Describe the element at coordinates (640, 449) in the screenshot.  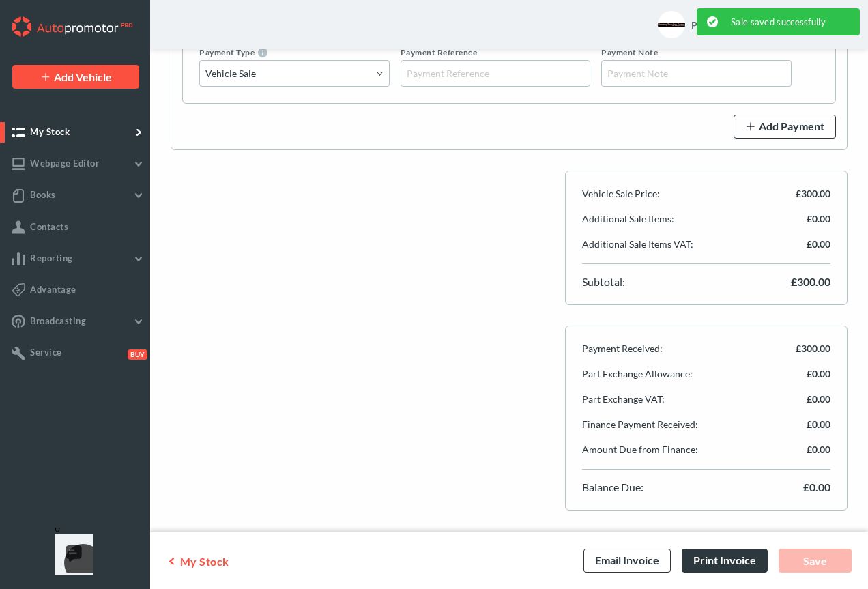
I see `span: Amount Due from Finance:` at that location.